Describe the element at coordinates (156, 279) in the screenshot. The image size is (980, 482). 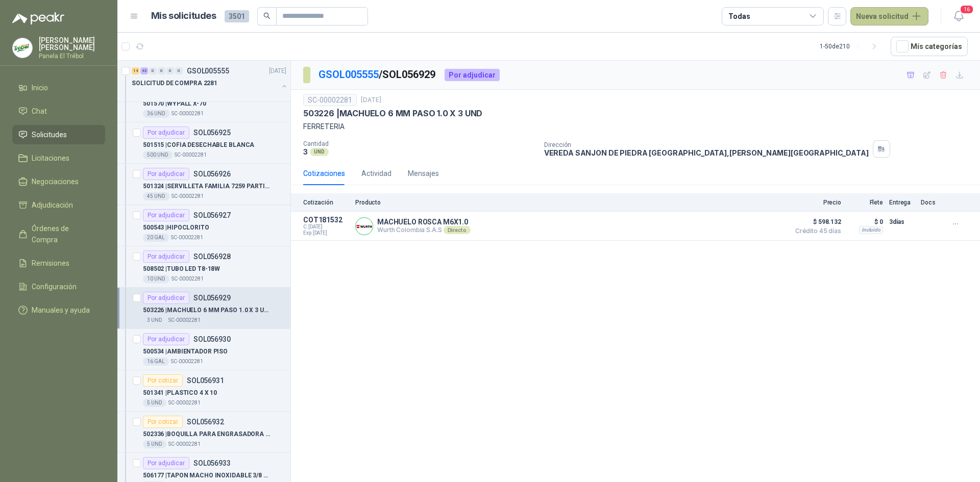
I see `div: 10 UND` at that location.